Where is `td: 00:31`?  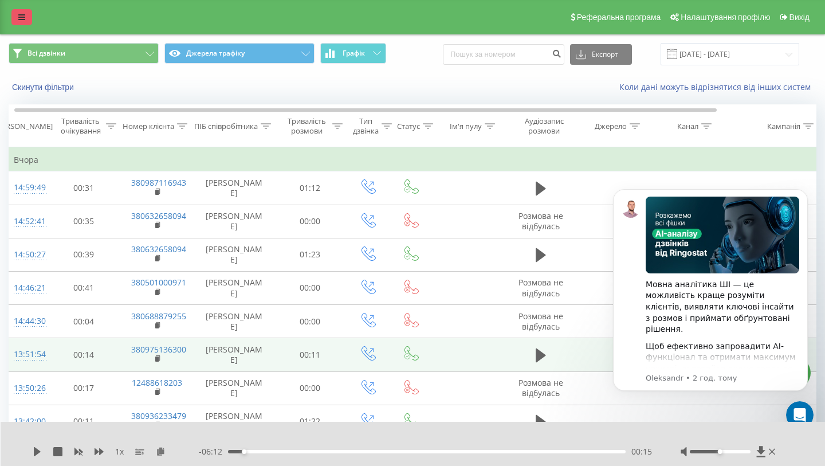
td: 00:31 is located at coordinates (84, 188).